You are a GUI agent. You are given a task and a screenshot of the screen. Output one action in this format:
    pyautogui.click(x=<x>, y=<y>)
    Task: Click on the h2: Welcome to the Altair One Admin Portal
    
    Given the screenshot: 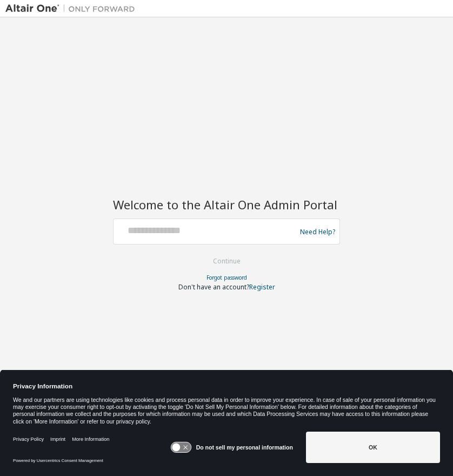 What is the action you would take?
    pyautogui.click(x=226, y=205)
    